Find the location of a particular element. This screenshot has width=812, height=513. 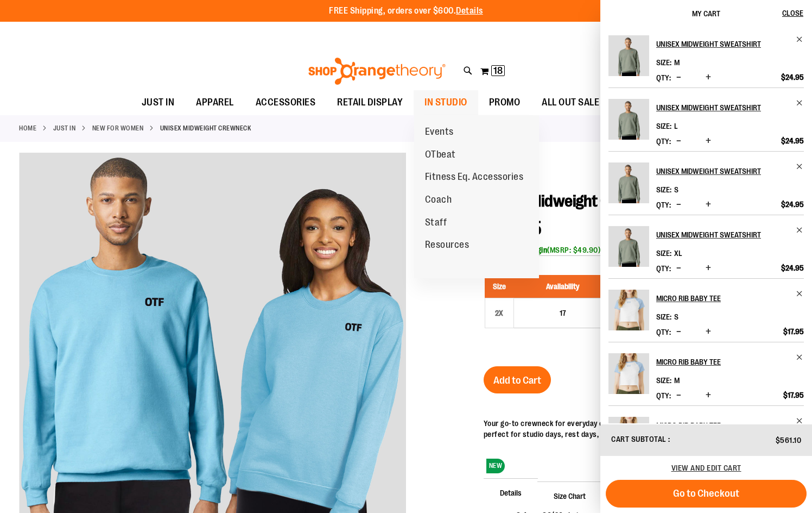

span: 18 is located at coordinates (498, 70).